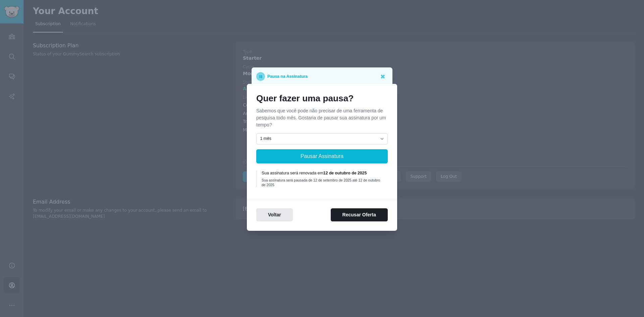 The height and width of the screenshot is (317, 644). I want to click on div: Sua assinatura será renovada em, so click(322, 173).